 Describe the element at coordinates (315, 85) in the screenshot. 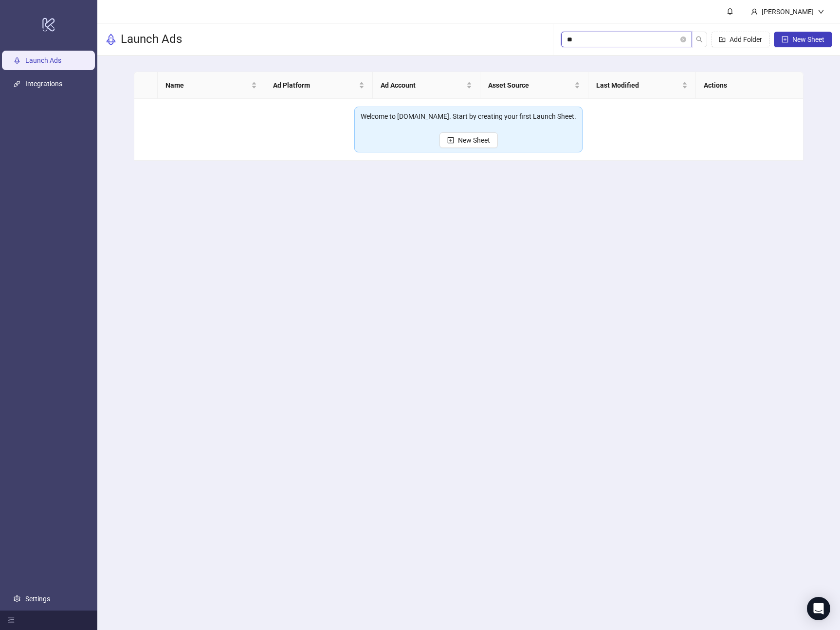

I see `span: Ad Platform` at that location.